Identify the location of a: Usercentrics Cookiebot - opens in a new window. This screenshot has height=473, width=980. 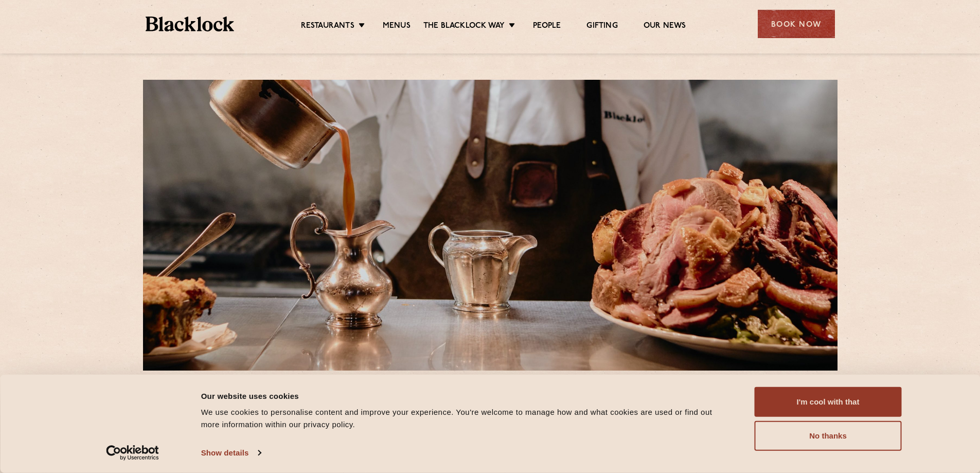
(132, 453).